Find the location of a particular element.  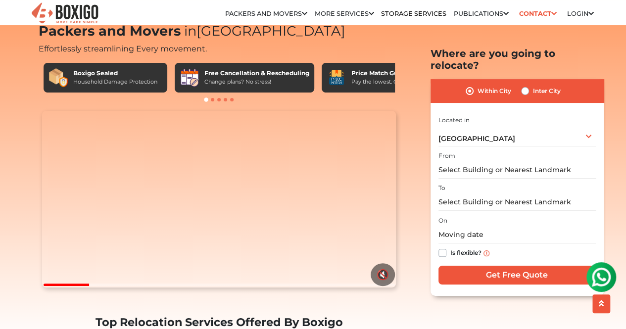

label: Is flexible? is located at coordinates (465, 252).